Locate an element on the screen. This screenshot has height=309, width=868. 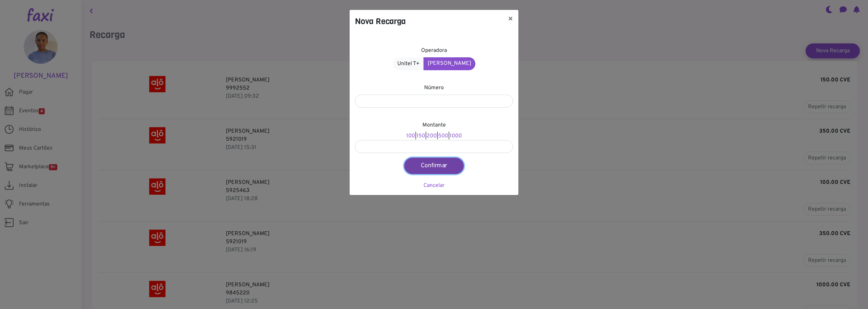
a: 150 is located at coordinates (421, 136).